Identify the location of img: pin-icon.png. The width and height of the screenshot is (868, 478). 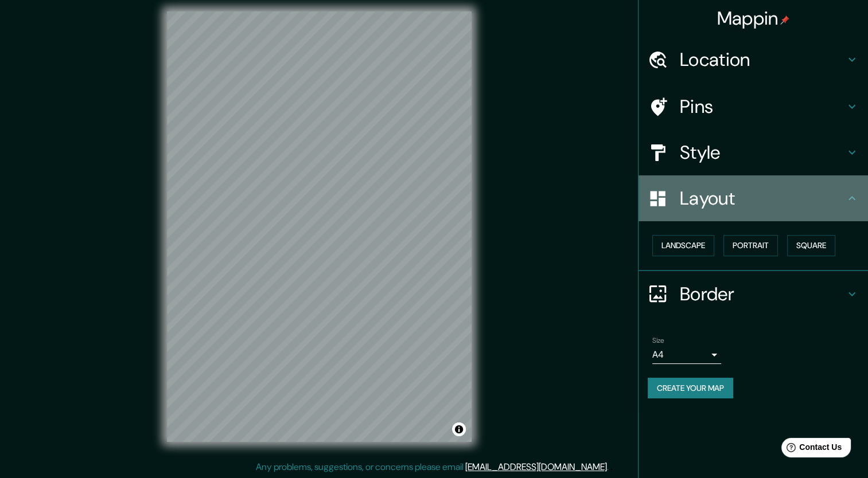
(784, 20).